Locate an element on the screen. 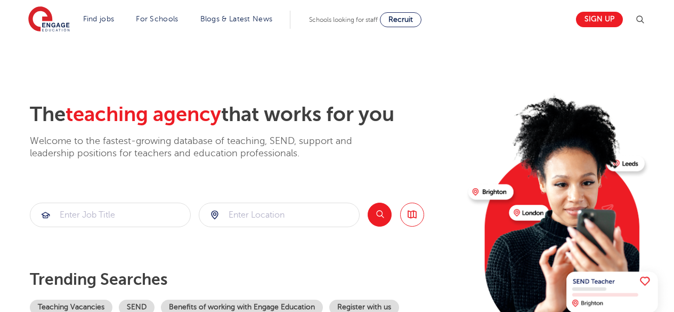  span: Schools looking for staff is located at coordinates (343, 20).